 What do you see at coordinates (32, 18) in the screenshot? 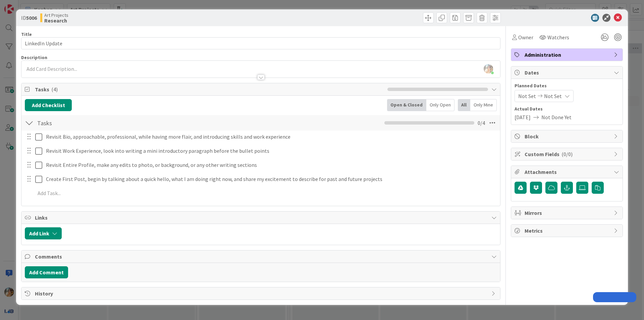
I see `b: 5006` at bounding box center [32, 18].